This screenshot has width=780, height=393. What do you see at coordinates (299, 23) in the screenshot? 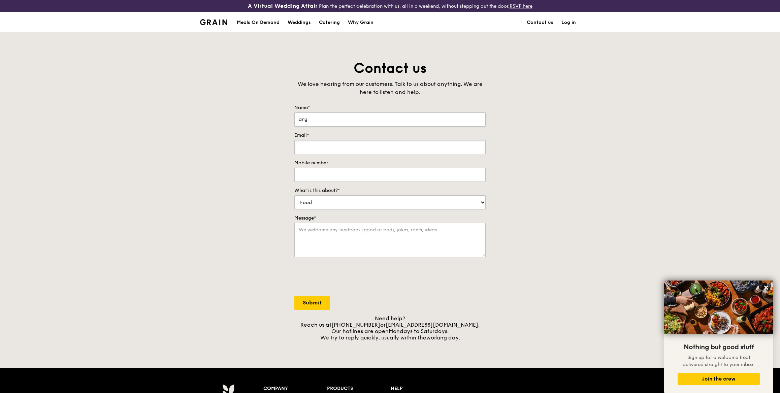
I see `div: Weddings` at bounding box center [299, 23].